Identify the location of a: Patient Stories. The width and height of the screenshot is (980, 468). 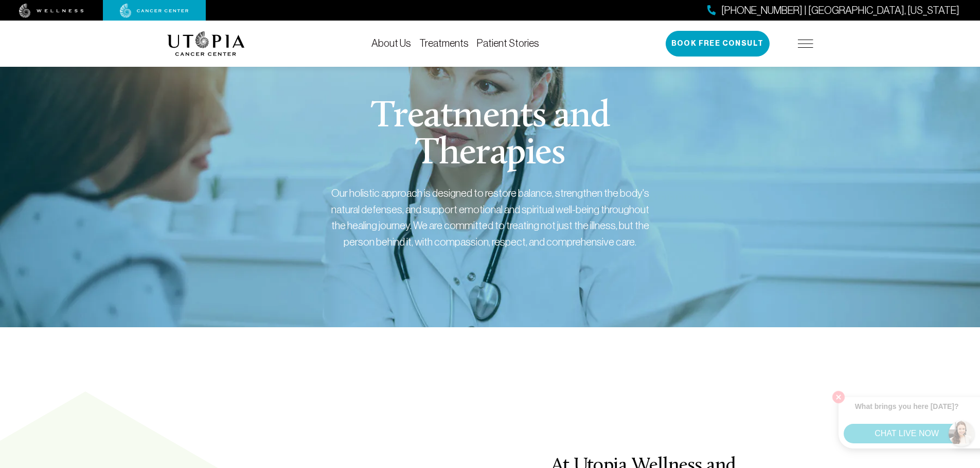
(508, 43).